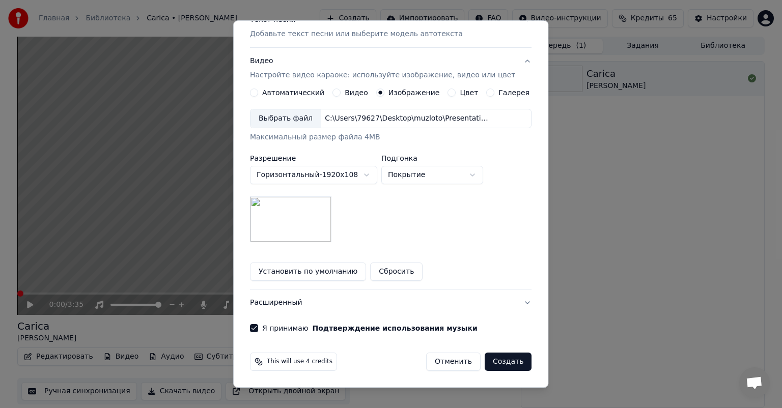  What do you see at coordinates (308, 272) in the screenshot?
I see `button: Установить по умолчанию` at bounding box center [308, 272].